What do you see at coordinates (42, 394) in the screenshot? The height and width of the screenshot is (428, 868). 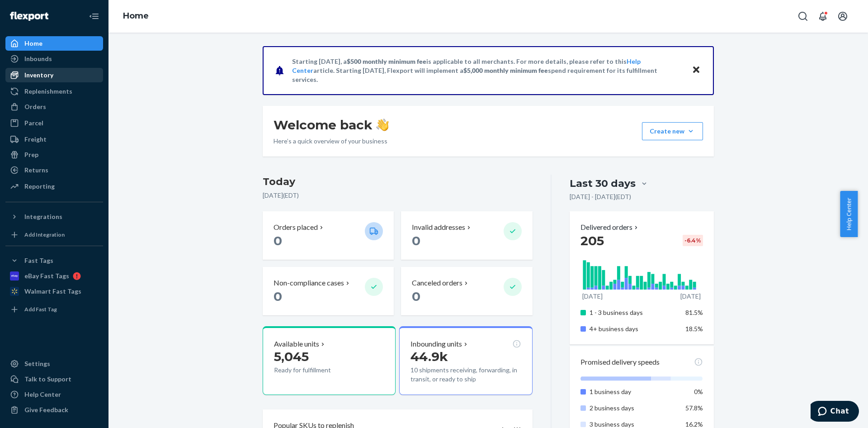 I see `div: Help Center` at bounding box center [42, 394].